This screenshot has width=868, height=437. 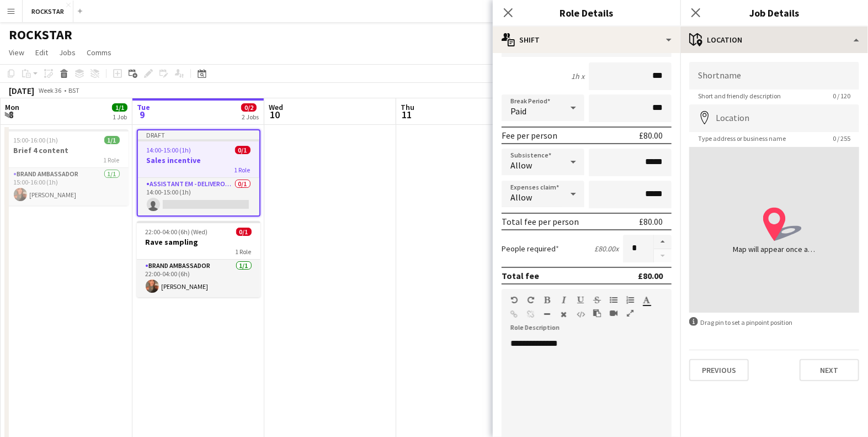 I want to click on div: Map will appear once address has been added, so click(x=774, y=249).